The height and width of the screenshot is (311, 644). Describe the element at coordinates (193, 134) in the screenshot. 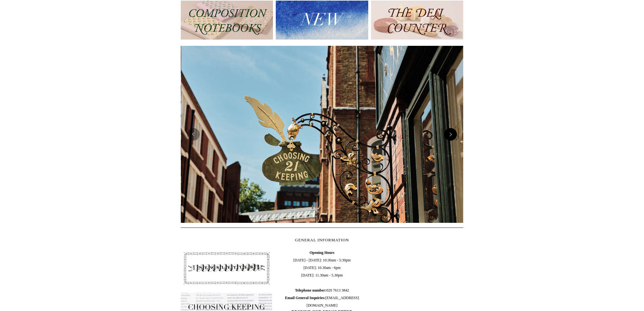

I see `button: Previous` at that location.